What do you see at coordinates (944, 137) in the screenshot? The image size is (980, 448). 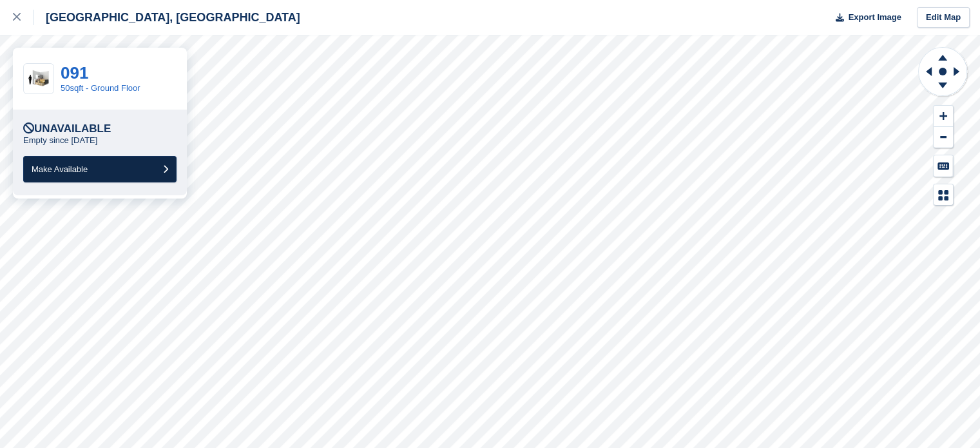 I see `button: Zoom Out` at bounding box center [944, 137].